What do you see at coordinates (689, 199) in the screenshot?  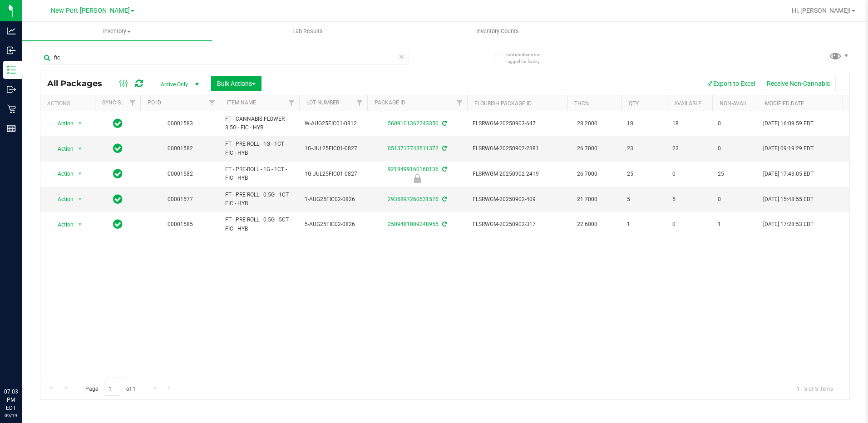 I see `span: 5` at bounding box center [689, 199].